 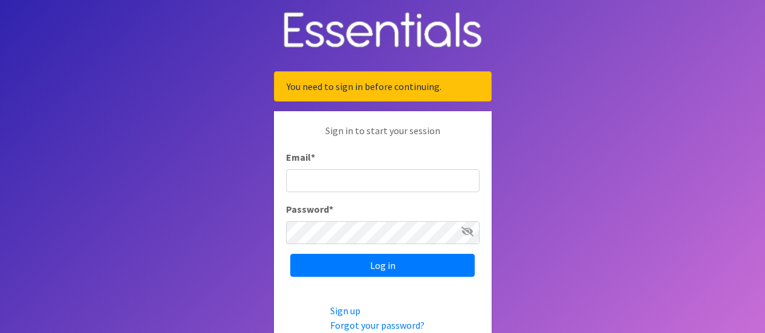 What do you see at coordinates (383, 137) in the screenshot?
I see `p: Sign in to start your session` at bounding box center [383, 137].